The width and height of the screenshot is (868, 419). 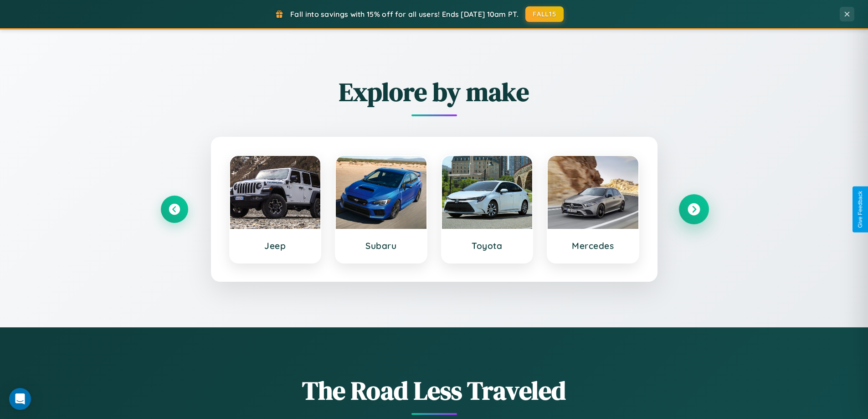 What do you see at coordinates (593, 246) in the screenshot?
I see `h3: Mercedes` at bounding box center [593, 246].